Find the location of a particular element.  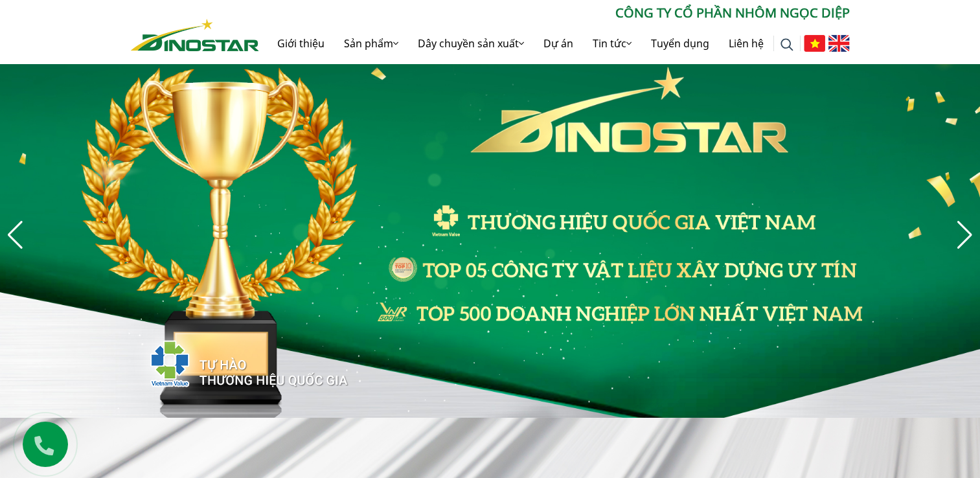

a: Tuyển dụng is located at coordinates (680, 43).